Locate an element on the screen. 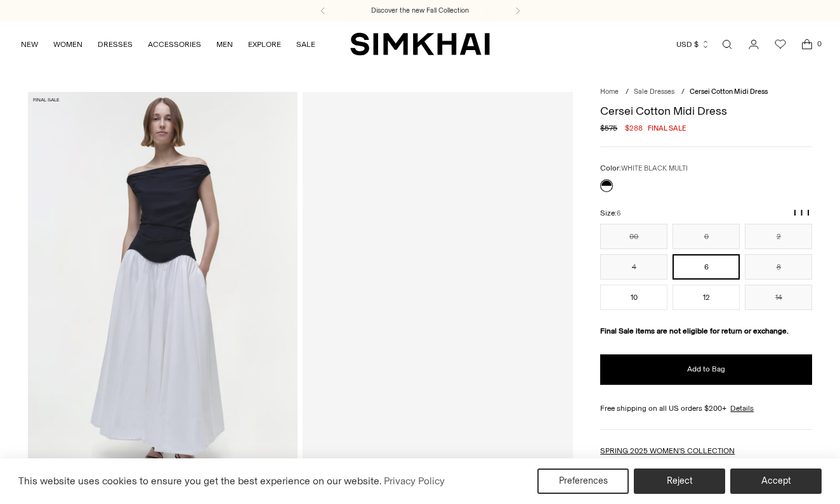 The image size is (840, 504). span: This website uses cookies to ensure you get the best experience on our website. is located at coordinates (200, 481).